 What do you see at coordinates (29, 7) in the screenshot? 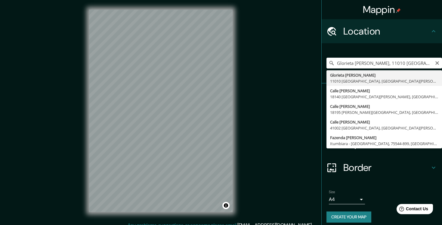
I see `span: Contact Us` at bounding box center [29, 7].